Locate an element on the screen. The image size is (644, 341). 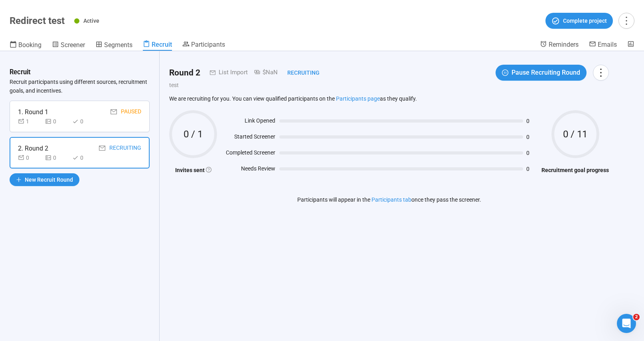
li: Manually entered if the CustomerID needs to be unique for each response is located at coordinates (83, 230).